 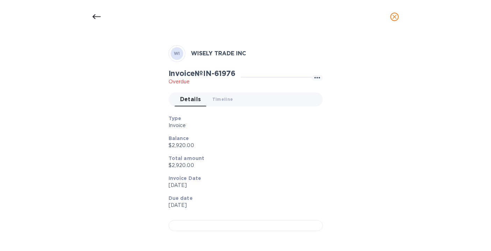 I want to click on span: Timeline, so click(x=223, y=99).